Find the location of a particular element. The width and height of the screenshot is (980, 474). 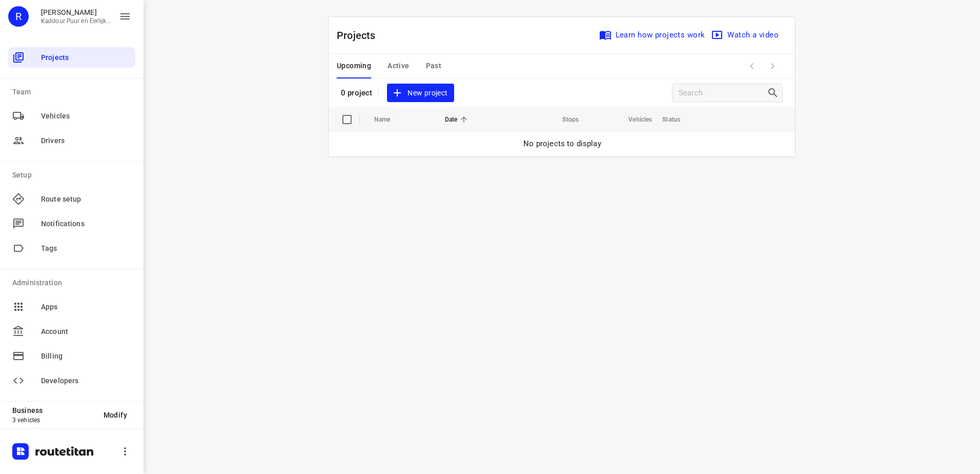

span: Developers is located at coordinates (86, 381).